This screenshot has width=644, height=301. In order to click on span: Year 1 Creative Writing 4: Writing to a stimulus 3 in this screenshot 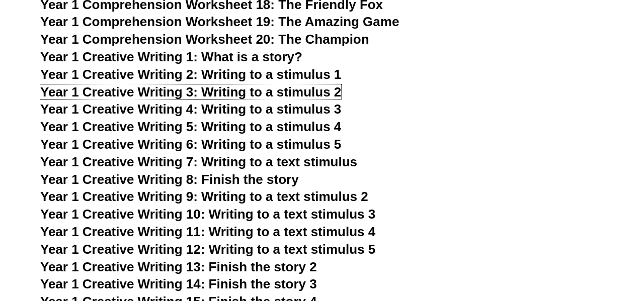, I will do `click(191, 109)`.